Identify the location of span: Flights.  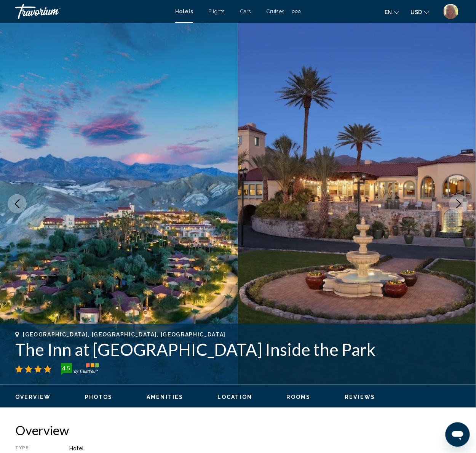
(216, 12).